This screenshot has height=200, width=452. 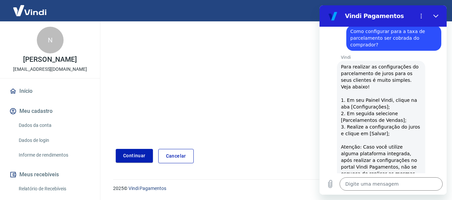 I want to click on button: Carregar arquivo, so click(x=11, y=179).